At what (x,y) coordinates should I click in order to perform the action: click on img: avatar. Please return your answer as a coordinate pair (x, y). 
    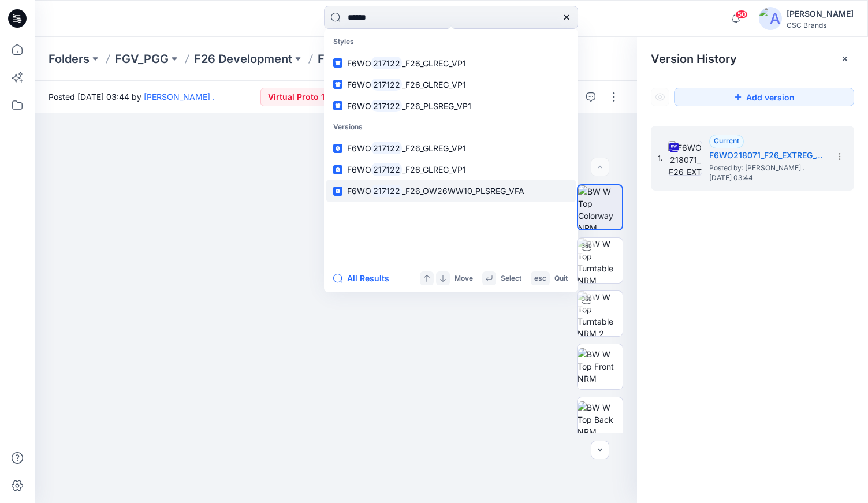
    Looking at the image, I should click on (771, 19).